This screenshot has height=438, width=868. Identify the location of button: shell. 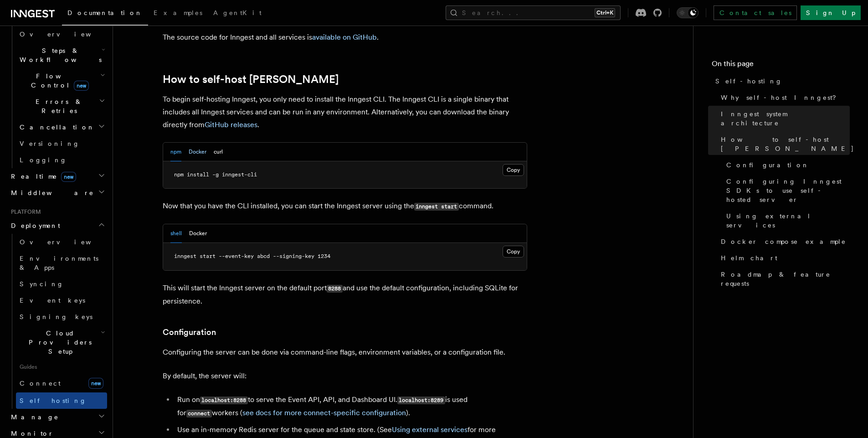
(176, 233).